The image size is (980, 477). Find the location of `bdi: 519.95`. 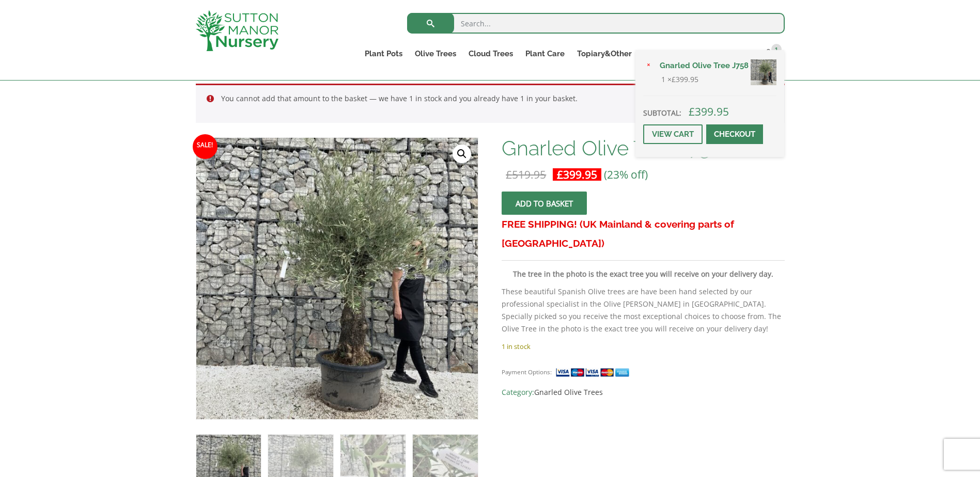

bdi: 519.95 is located at coordinates (526, 175).